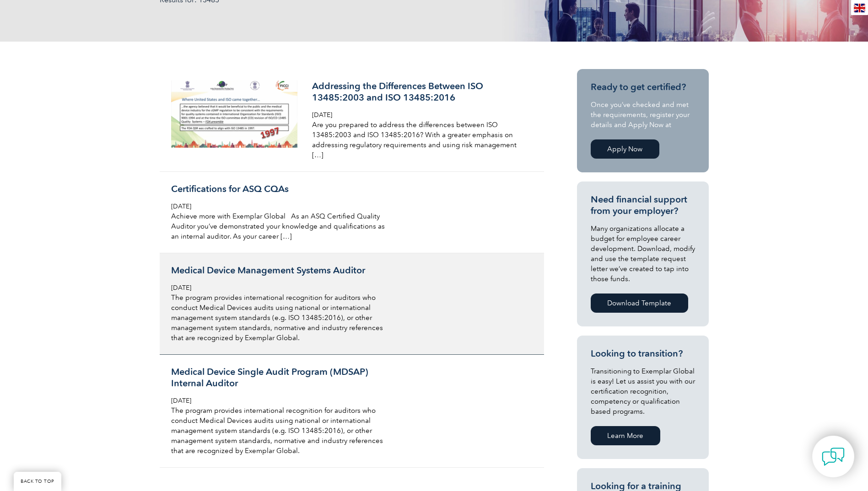  I want to click on a: Learn More, so click(625, 436).